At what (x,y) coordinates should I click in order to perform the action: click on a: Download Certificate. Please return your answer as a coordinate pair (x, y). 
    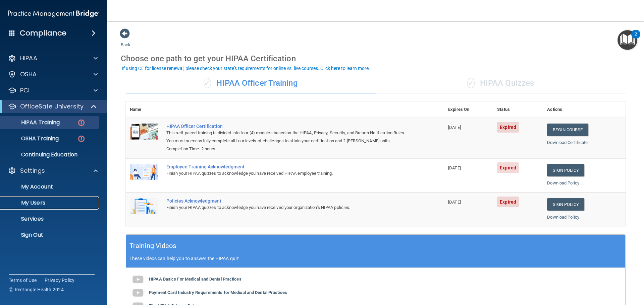
    Looking at the image, I should click on (567, 143).